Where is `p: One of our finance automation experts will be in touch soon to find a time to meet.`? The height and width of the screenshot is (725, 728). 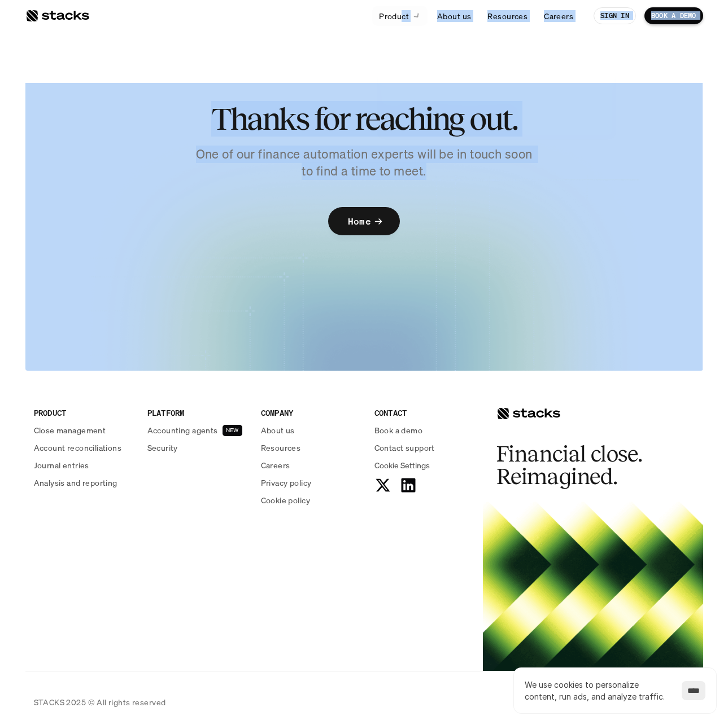
p: One of our finance automation experts will be in touch soon to find a time to meet. is located at coordinates (364, 163).